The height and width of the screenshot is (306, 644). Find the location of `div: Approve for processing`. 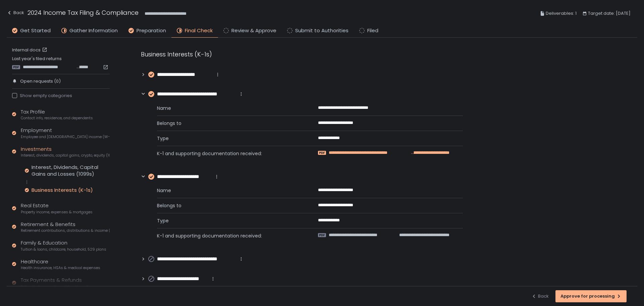

div: Approve for processing is located at coordinates (591, 296).